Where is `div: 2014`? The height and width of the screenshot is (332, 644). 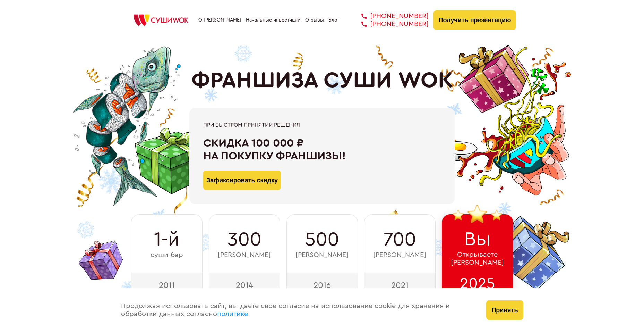 div: 2014 is located at coordinates (244, 285).